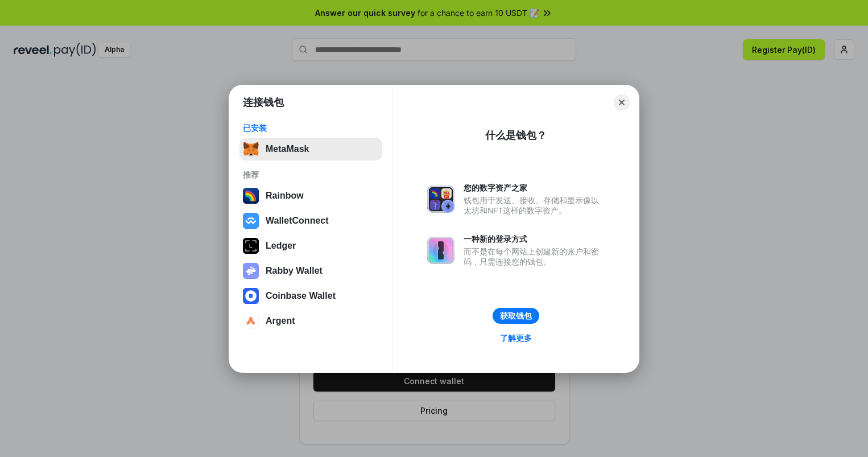 Image resolution: width=868 pixels, height=457 pixels. What do you see at coordinates (310, 296) in the screenshot?
I see `button: Coinbase Wallet` at bounding box center [310, 296].